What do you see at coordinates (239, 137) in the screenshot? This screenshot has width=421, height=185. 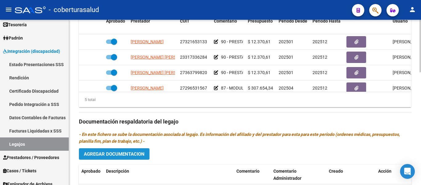 I see `i: - En este fichero se sube la documentación asociada al legajo. Es información del afiliado y del ...` at bounding box center [239, 137].